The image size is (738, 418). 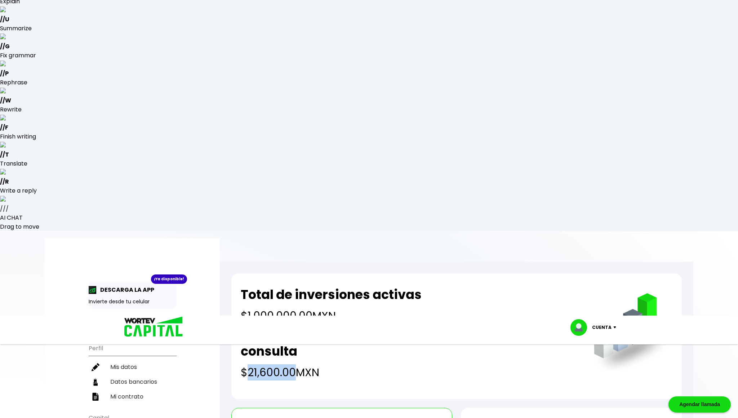 What do you see at coordinates (151, 327) in the screenshot?
I see `img: logo_wortev_capital` at bounding box center [151, 327].